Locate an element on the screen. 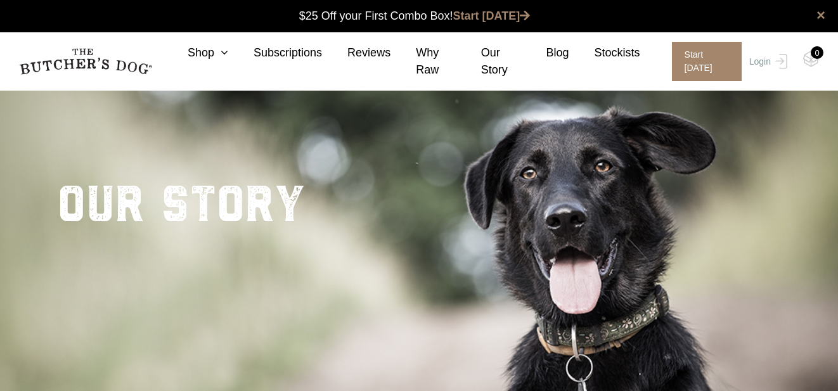  a: Our Story is located at coordinates (488, 61).